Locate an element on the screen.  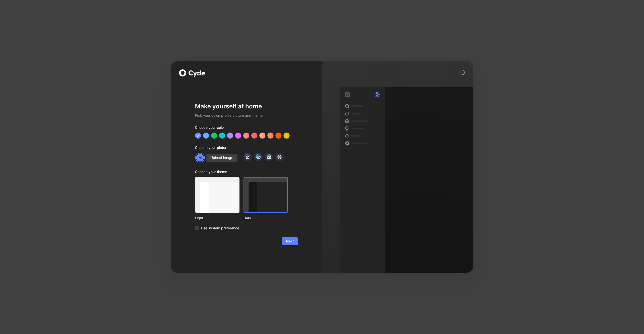
span: Upload image is located at coordinates (222, 158).